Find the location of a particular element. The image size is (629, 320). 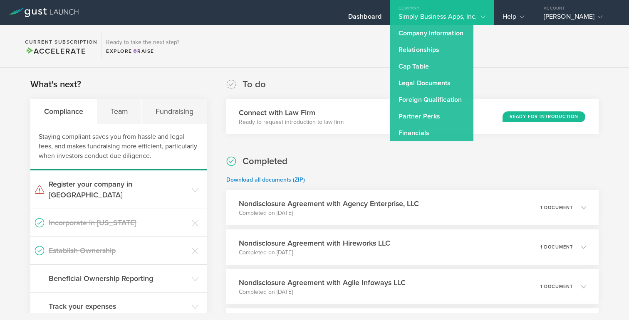

div: Staying compliant saves you from hassle and legal fees, and makes fundraising more efficient, par... is located at coordinates (118, 147).